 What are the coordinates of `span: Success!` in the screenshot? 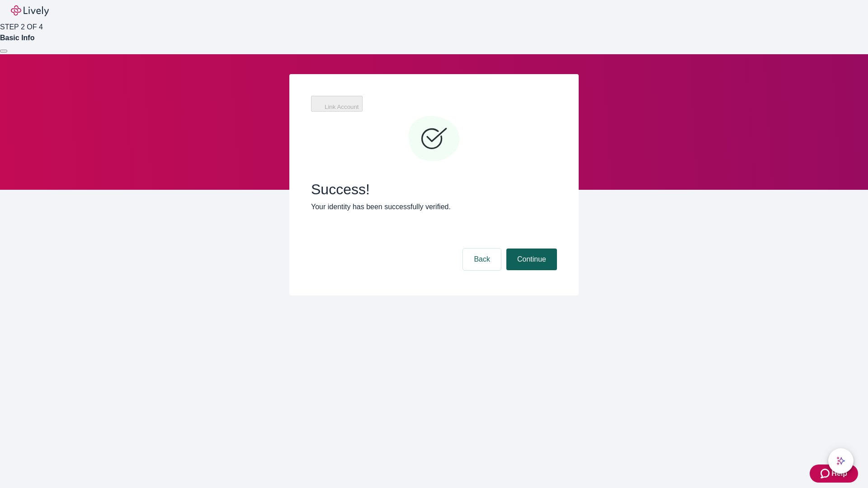 It's located at (434, 189).